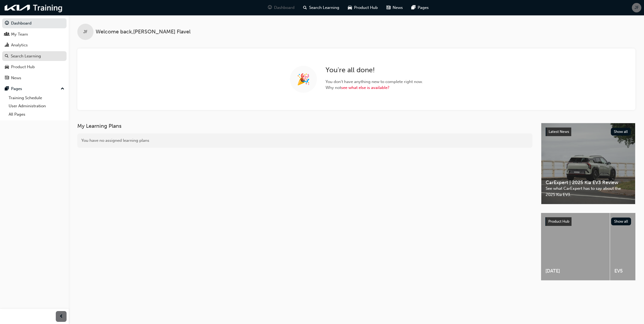  I want to click on button: DashboardMy TeamAnalyticsSearch LearningProduct HubNews, so click(34, 50).